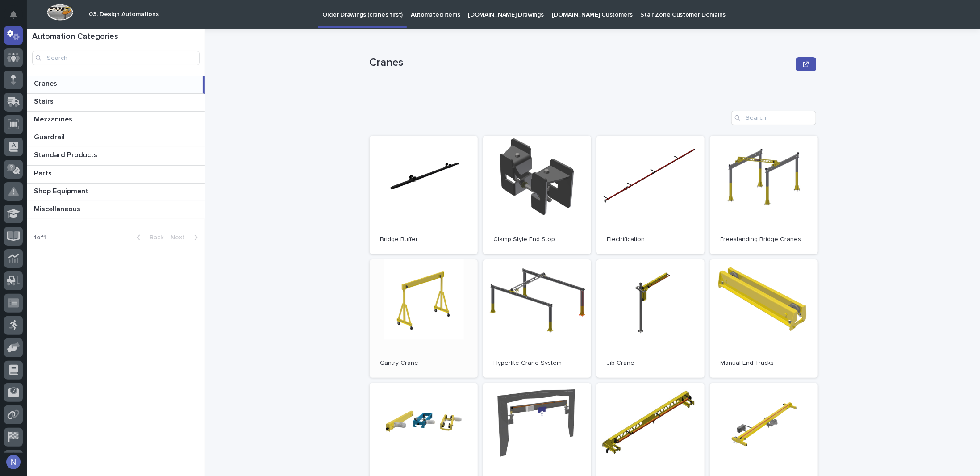 This screenshot has height=476, width=980. I want to click on a: Manual End Trucks, so click(764, 318).